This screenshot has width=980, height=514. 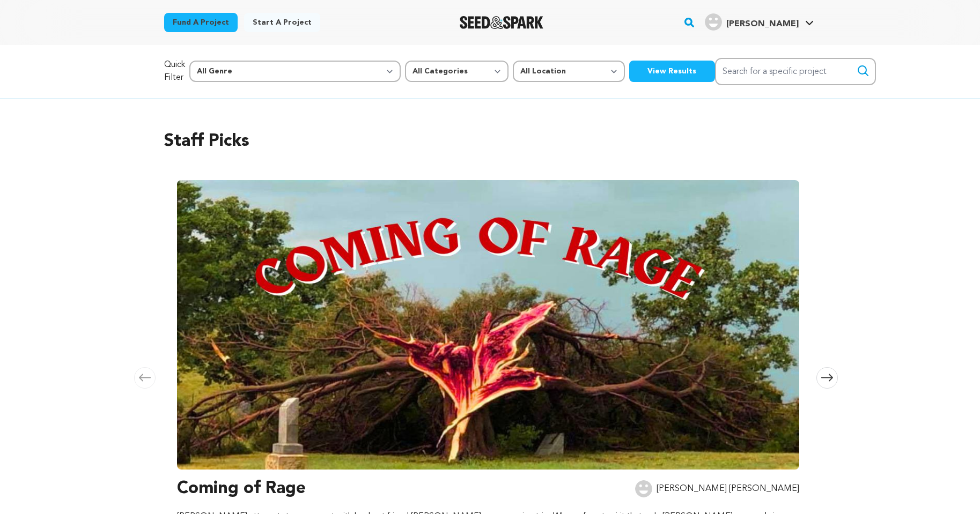 I want to click on p: Quick Filter, so click(x=174, y=71).